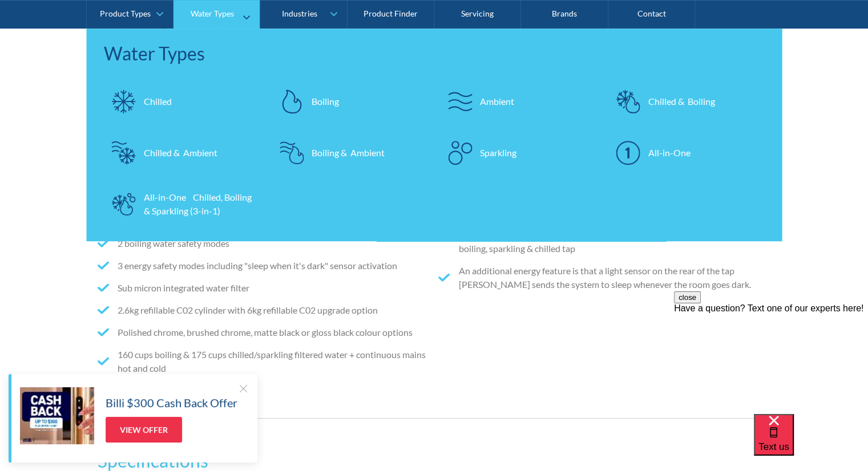 This screenshot has height=471, width=868. Describe the element at coordinates (264, 288) in the screenshot. I see `li: Sub micron integrated water filter` at that location.